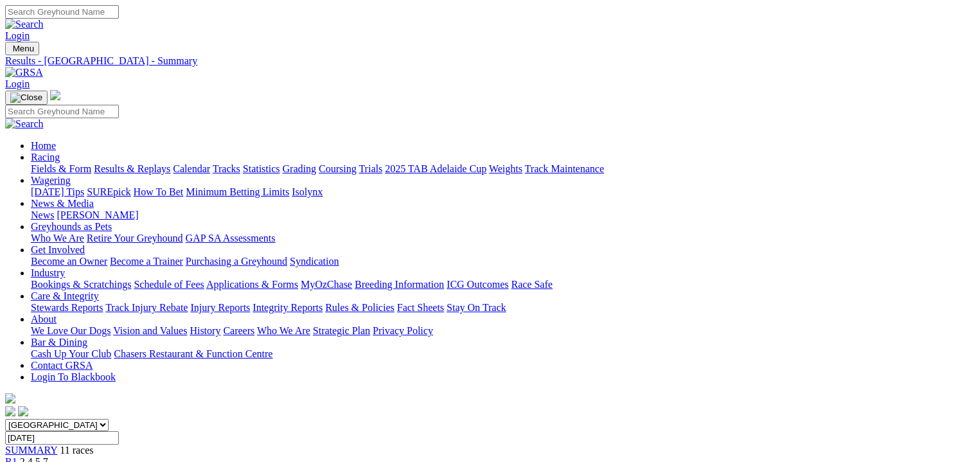 The height and width of the screenshot is (462, 980). What do you see at coordinates (205, 331) in the screenshot?
I see `a: History` at bounding box center [205, 331].